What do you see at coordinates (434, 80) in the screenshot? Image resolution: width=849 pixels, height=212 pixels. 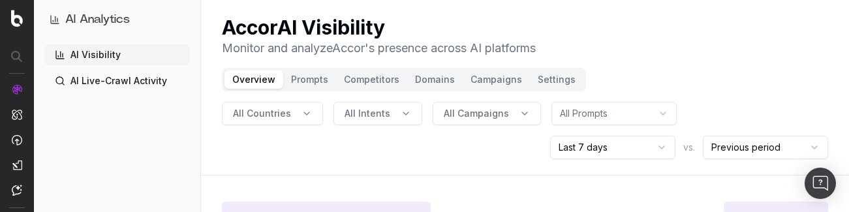 I see `button: Domains` at bounding box center [434, 80].